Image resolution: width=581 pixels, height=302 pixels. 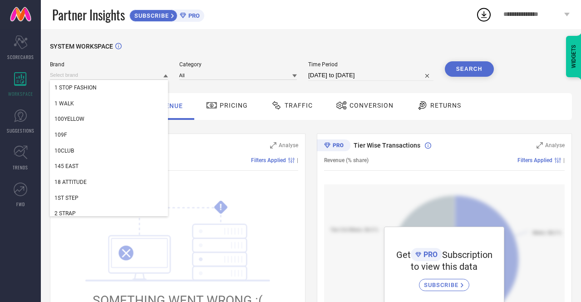 I want to click on span: Brand, so click(x=109, y=64).